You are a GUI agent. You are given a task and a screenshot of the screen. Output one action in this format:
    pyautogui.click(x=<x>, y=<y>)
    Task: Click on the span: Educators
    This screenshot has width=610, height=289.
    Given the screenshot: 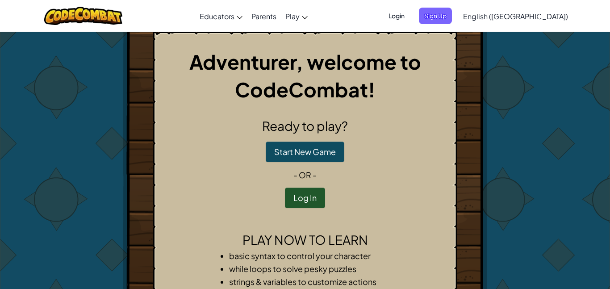 What is the action you would take?
    pyautogui.click(x=217, y=16)
    